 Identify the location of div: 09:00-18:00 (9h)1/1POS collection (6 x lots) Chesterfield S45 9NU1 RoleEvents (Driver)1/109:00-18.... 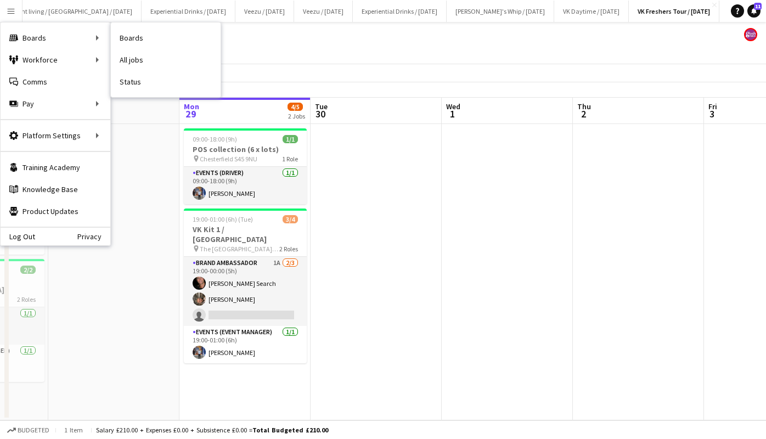
(245, 166).